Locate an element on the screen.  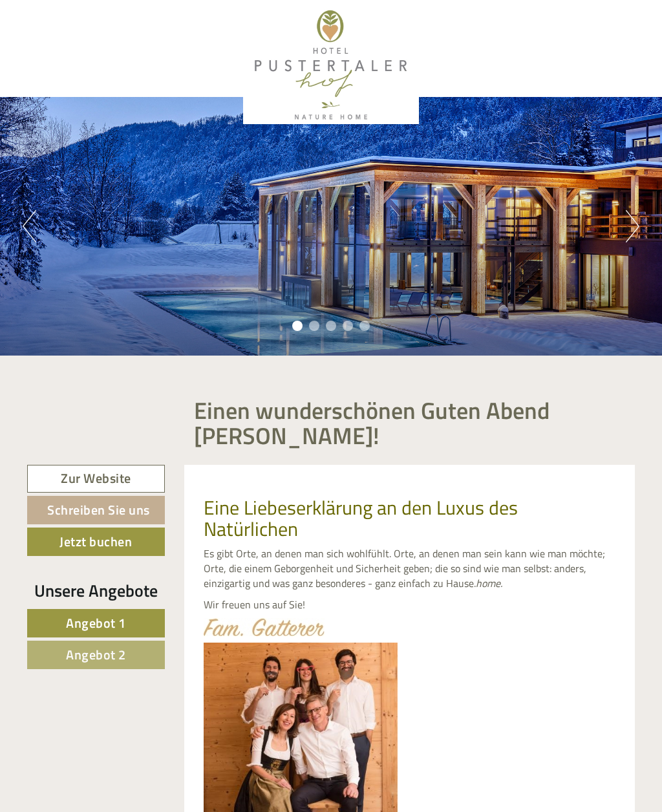
a: Zur Website is located at coordinates (96, 479).